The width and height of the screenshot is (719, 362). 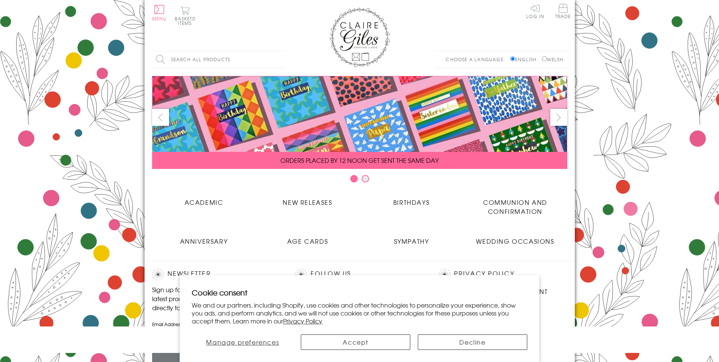 What do you see at coordinates (242, 342) in the screenshot?
I see `span: Manage preferences` at bounding box center [242, 342].